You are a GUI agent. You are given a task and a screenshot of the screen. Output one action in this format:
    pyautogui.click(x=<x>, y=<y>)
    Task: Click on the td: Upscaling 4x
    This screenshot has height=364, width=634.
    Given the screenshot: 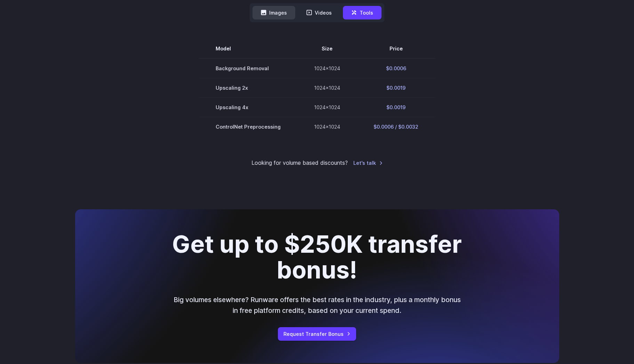 What is the action you would take?
    pyautogui.click(x=248, y=107)
    